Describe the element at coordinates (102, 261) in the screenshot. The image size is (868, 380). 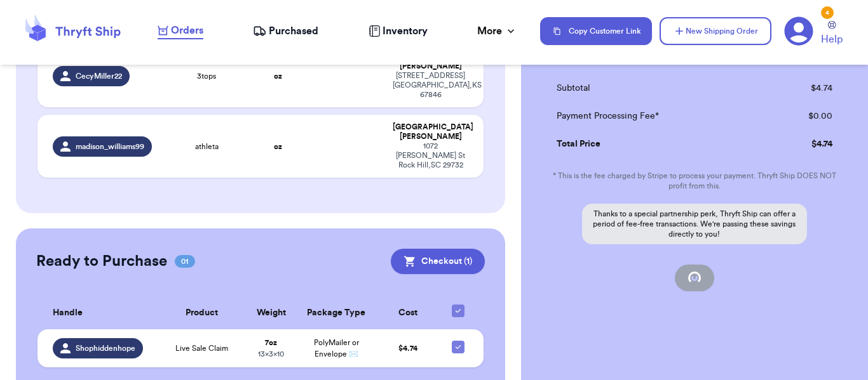
I see `h2: Ready to Purchase` at that location.